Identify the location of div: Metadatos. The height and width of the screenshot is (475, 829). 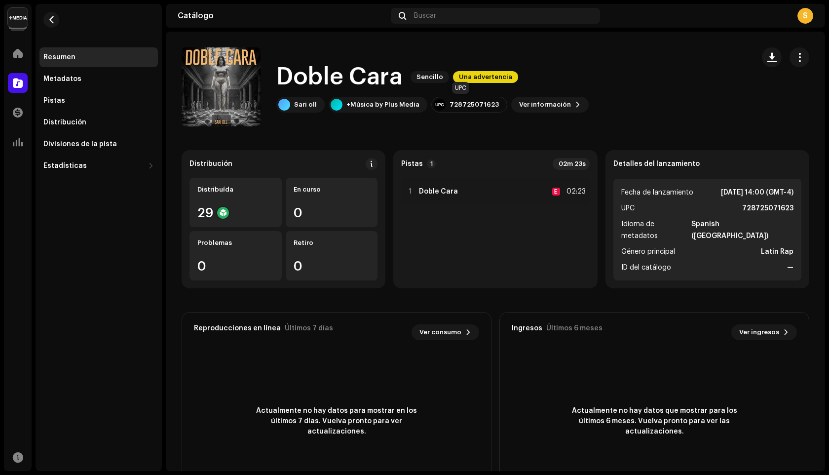
(62, 79).